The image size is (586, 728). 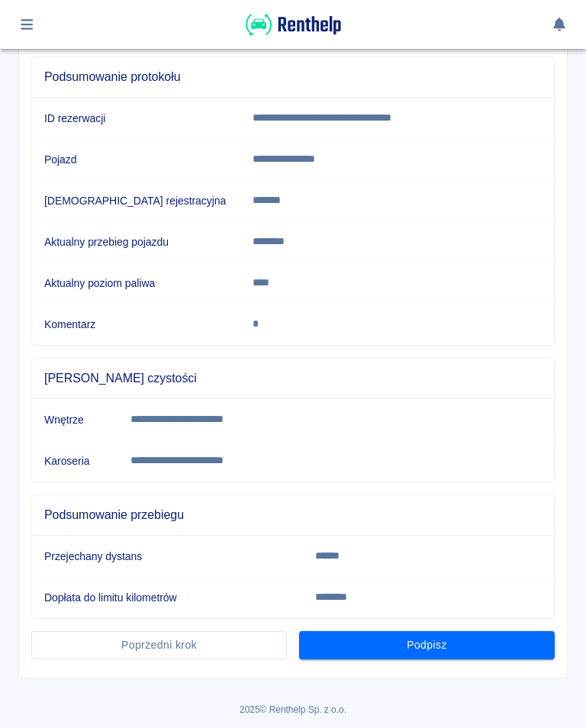 I want to click on span: Podsumowanie przebiegu, so click(x=293, y=515).